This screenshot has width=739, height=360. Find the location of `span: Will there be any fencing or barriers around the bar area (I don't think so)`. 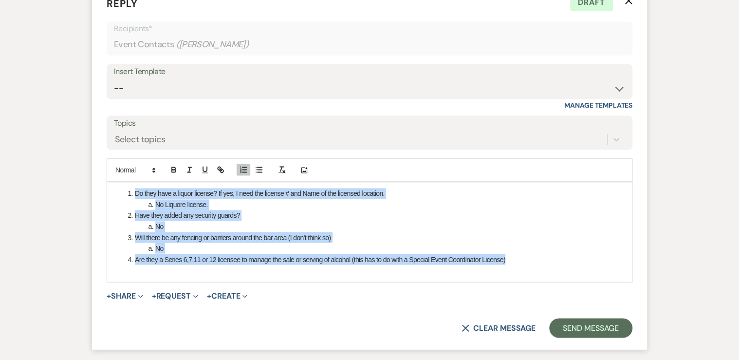

span: Will there be any fencing or barriers around the bar area (I don't think so) is located at coordinates (233, 237).